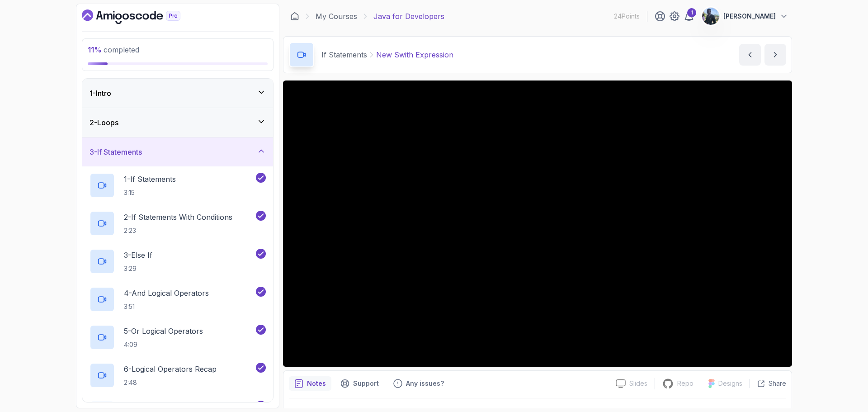  I want to click on img: user profile image, so click(710, 16).